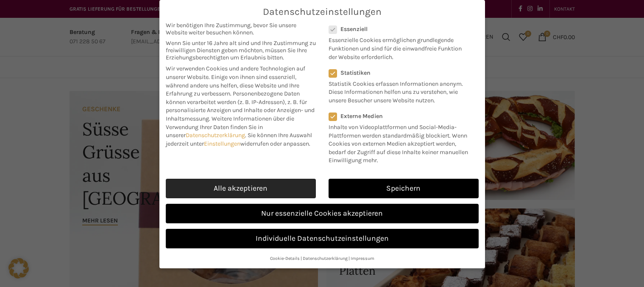 This screenshot has width=644, height=287. What do you see at coordinates (322, 238) in the screenshot?
I see `a: Individuelle Datenschutzeinstellungen` at bounding box center [322, 238].